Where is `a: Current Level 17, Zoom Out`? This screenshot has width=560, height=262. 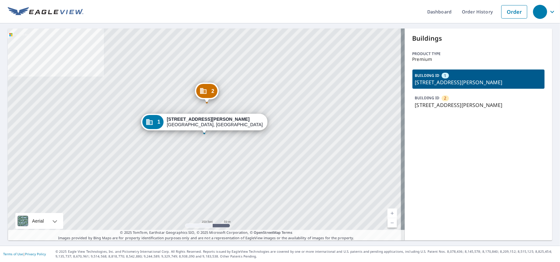 a: Current Level 17, Zoom Out is located at coordinates (392, 223).